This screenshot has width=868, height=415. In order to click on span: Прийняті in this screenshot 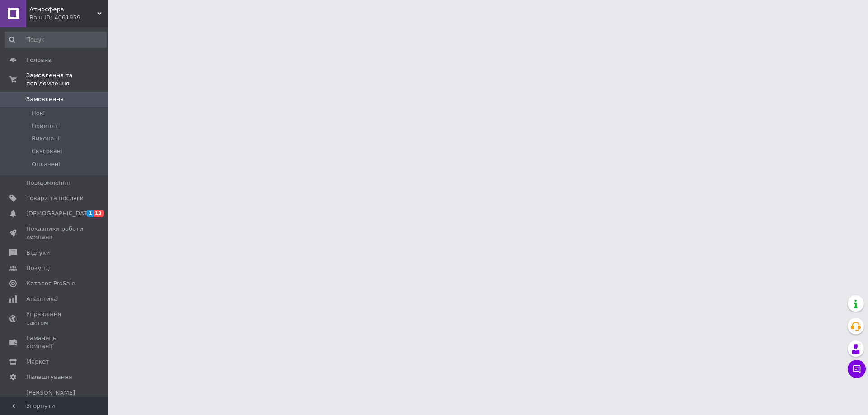, I will do `click(46, 126)`.